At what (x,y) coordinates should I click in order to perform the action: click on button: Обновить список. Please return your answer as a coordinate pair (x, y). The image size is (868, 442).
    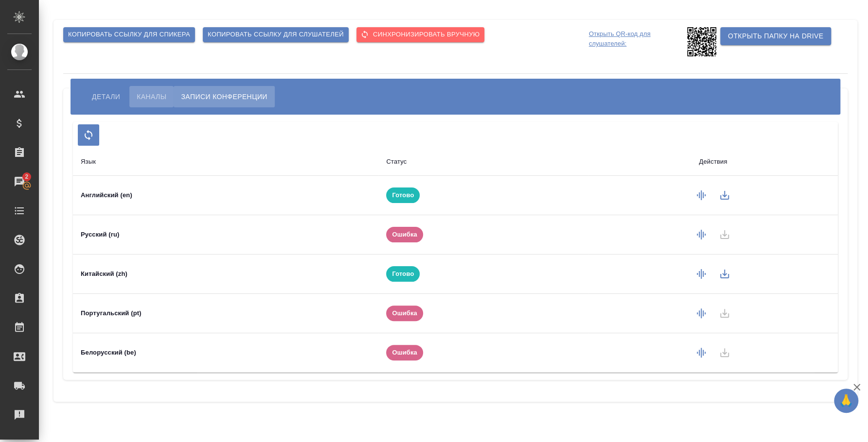
    Looking at the image, I should click on (89, 135).